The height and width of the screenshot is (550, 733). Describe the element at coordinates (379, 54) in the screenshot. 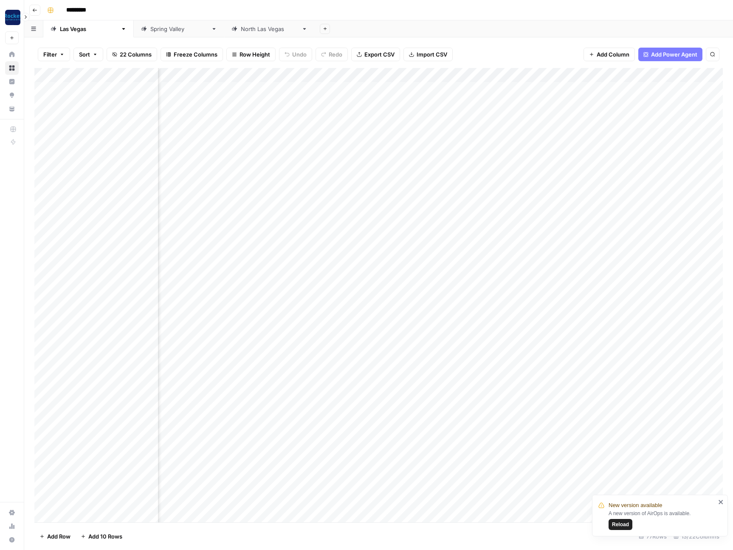

I see `span: Export CSV` at that location.